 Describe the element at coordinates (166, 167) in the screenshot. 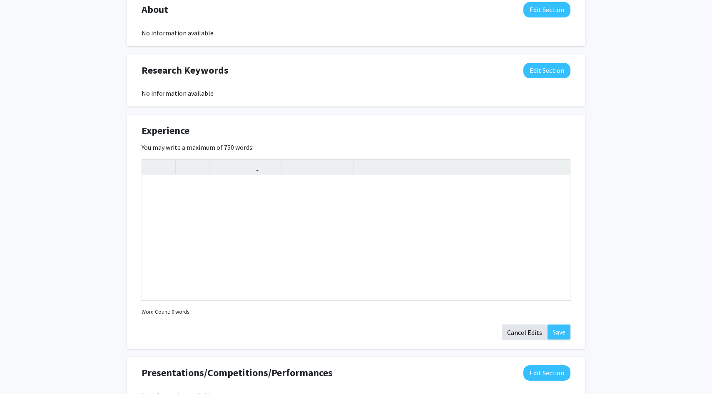

I see `button: Redo (Ctrl + Y)` at that location.